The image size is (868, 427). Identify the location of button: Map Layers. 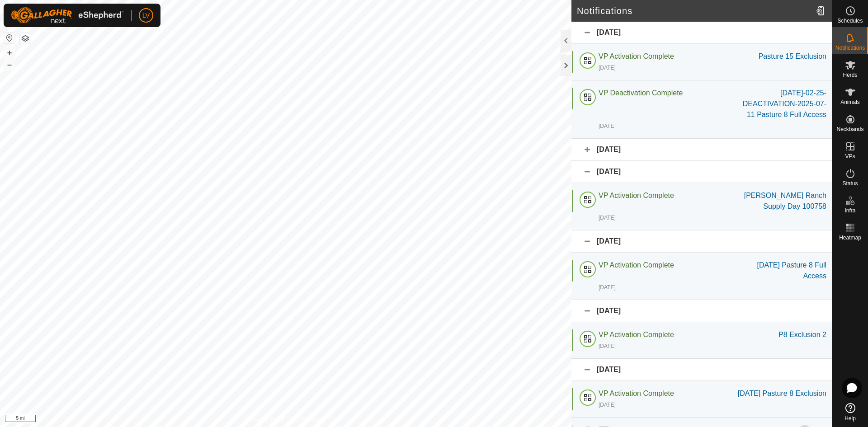
(25, 38).